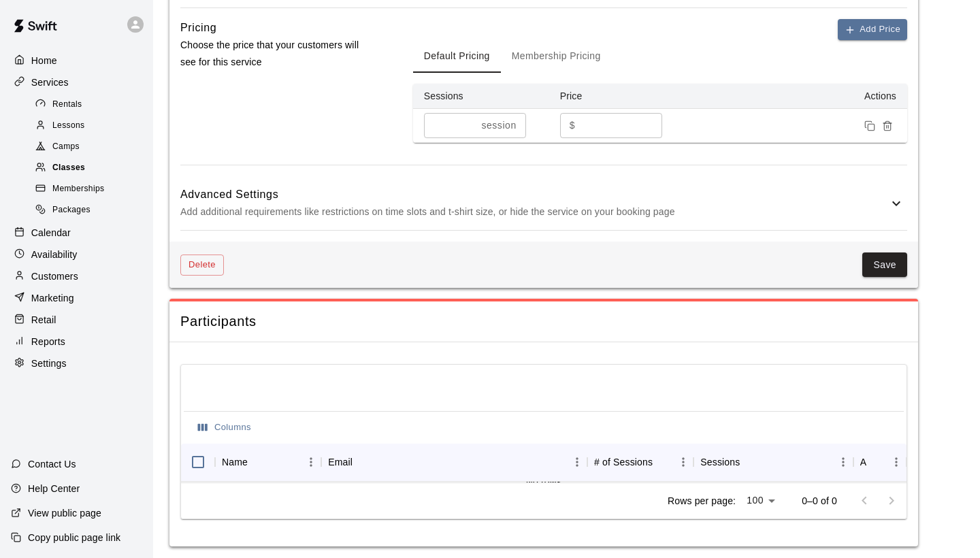 The image size is (980, 558). What do you see at coordinates (93, 147) in the screenshot?
I see `a: Camps` at bounding box center [93, 147].